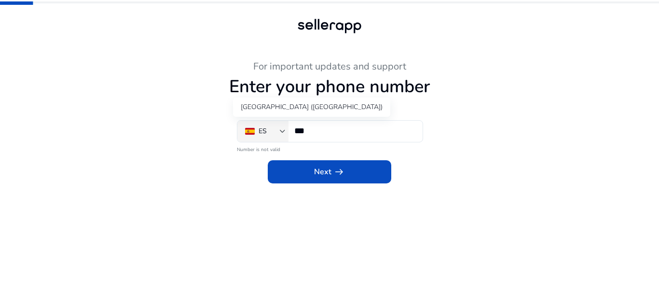 The image size is (659, 293). I want to click on span: arrow_right_alt, so click(339, 172).